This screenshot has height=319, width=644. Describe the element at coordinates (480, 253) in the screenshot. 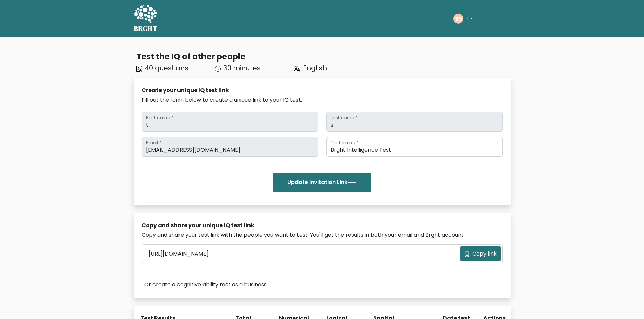

I see `button: Copy link` at that location.